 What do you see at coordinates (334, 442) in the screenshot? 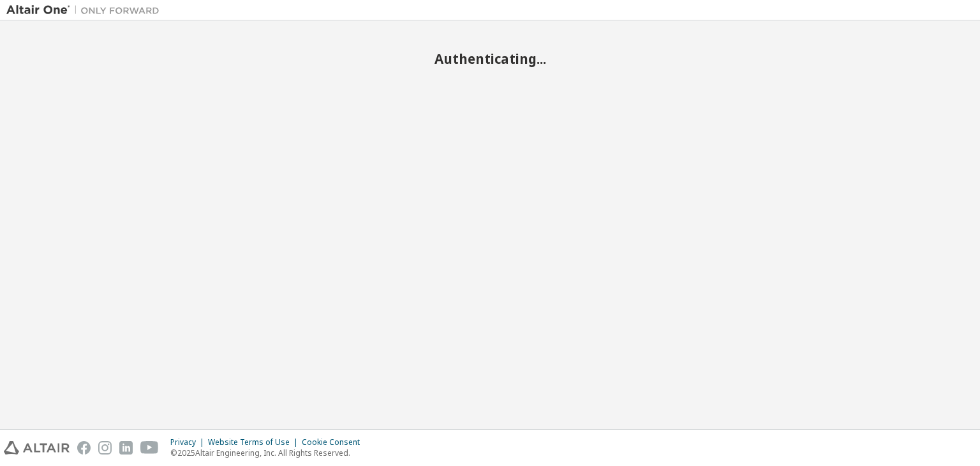
I see `div: Cookie Consent` at bounding box center [334, 442].